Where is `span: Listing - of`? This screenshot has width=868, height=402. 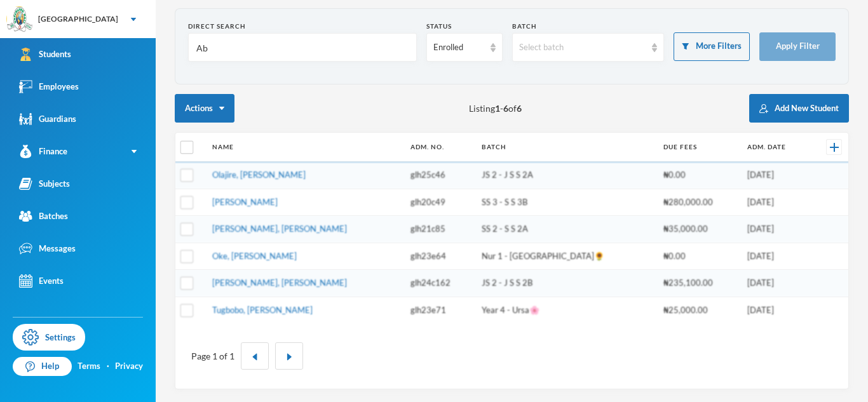
span: Listing - of is located at coordinates (495, 108).